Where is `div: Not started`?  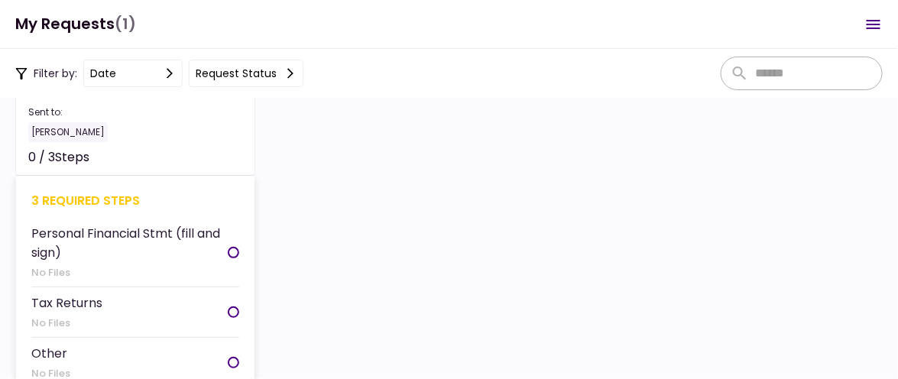
div: Not started is located at coordinates (208, 157).